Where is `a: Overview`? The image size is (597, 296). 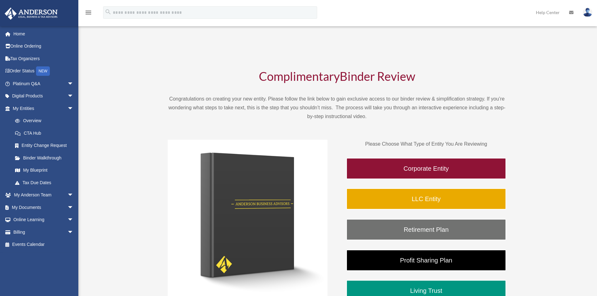 a: Overview is located at coordinates (46, 121).